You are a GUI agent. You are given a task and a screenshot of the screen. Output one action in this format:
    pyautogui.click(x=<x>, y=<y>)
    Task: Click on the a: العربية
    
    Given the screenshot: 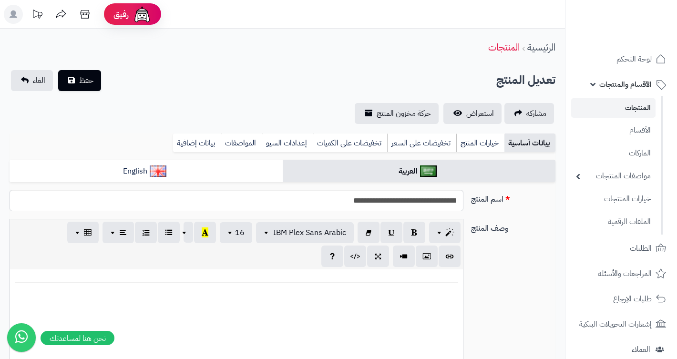 What is the action you would take?
    pyautogui.click(x=419, y=171)
    